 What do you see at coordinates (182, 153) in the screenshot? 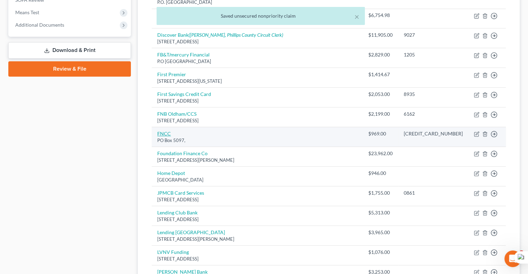
I see `a: Foundation Finance Co` at bounding box center [182, 153].